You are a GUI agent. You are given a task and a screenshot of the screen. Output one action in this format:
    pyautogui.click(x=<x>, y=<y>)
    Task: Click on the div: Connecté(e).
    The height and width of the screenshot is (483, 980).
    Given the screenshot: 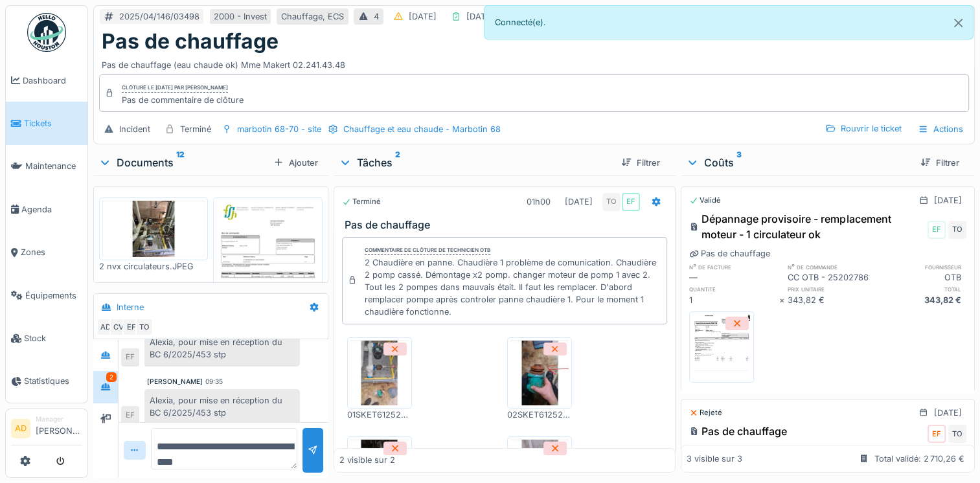 What is the action you would take?
    pyautogui.click(x=729, y=22)
    